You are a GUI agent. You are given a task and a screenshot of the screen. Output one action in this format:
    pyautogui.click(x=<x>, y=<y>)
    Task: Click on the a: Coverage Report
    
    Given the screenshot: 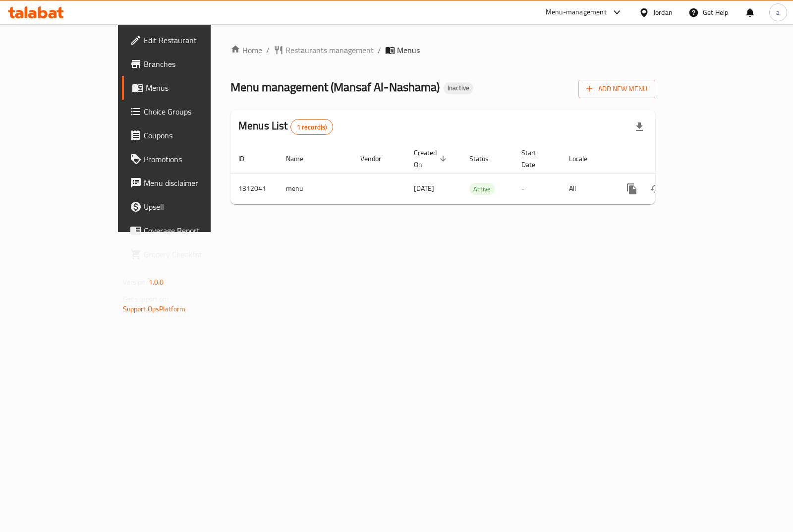 What is the action you would take?
    pyautogui.click(x=186, y=230)
    